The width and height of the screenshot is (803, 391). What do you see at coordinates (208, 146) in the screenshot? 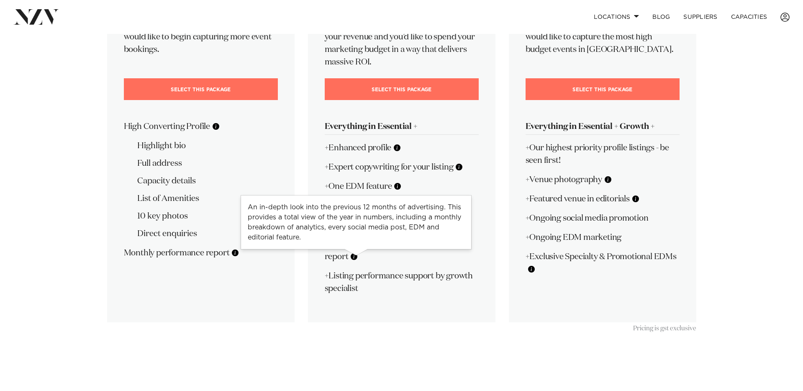
I see `li: Highlight bio` at bounding box center [208, 146].